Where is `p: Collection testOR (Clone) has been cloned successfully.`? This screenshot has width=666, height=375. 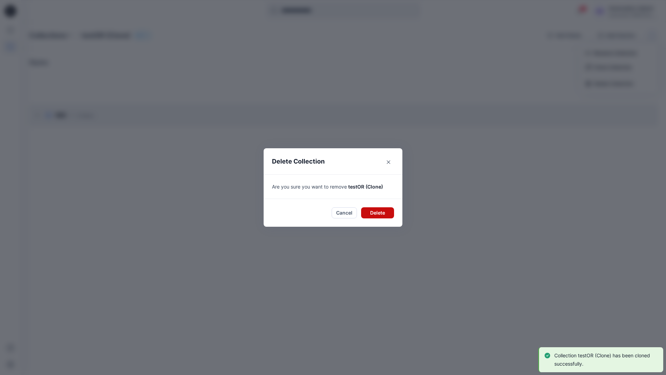 p: Collection testOR (Clone) has been cloned successfully. is located at coordinates (605, 359).